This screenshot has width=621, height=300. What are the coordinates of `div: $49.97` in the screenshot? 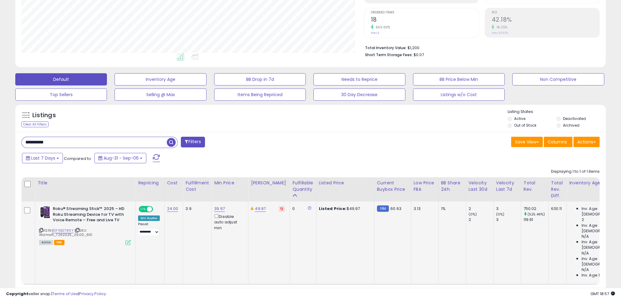 It's located at (344, 209).